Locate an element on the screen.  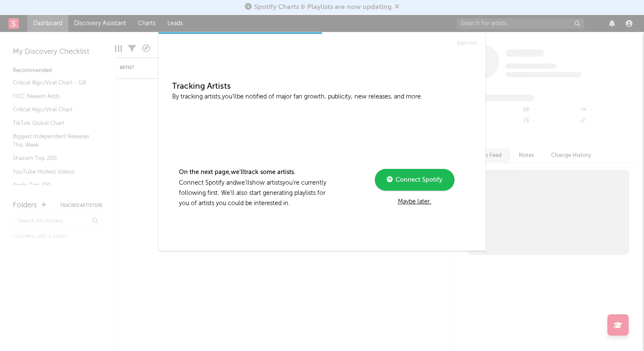
h3: Tracking Artists is located at coordinates (322, 87).